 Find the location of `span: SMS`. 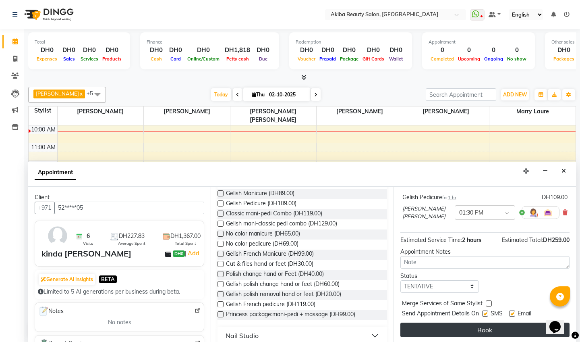

span: SMS is located at coordinates (497, 314).